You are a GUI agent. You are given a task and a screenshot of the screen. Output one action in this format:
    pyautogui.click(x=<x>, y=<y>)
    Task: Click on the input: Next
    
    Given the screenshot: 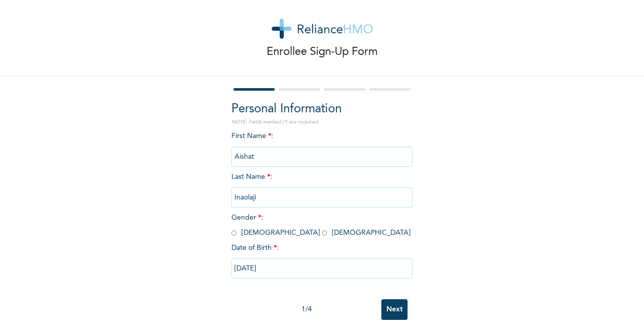 What is the action you would take?
    pyautogui.click(x=394, y=309)
    